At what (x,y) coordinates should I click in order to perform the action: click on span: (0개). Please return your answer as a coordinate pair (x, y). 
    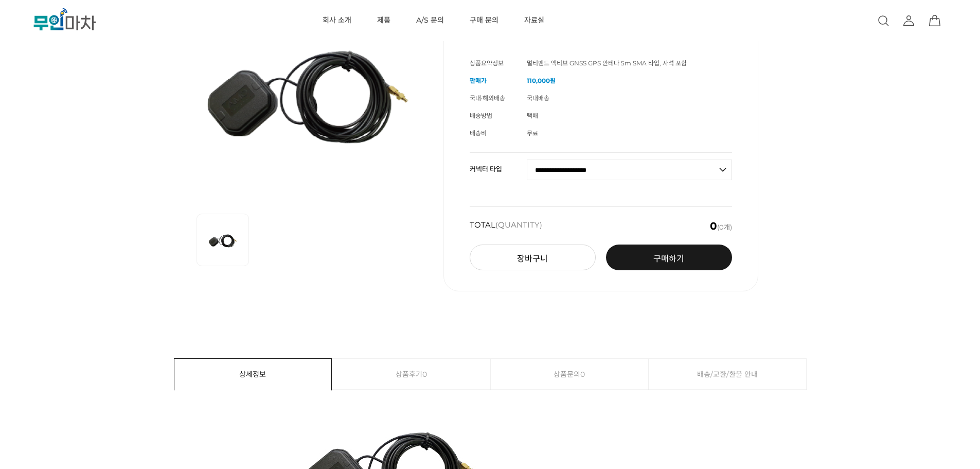
    Looking at the image, I should click on (720, 226).